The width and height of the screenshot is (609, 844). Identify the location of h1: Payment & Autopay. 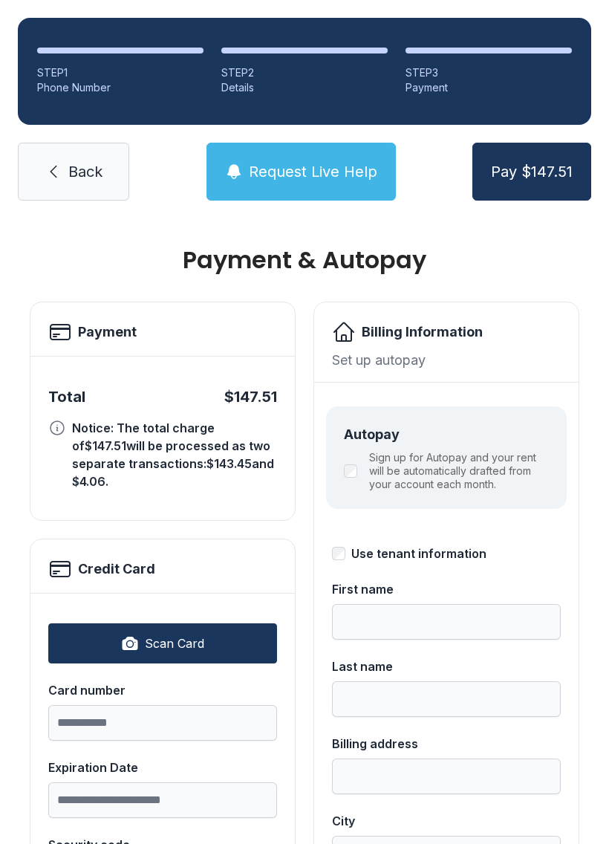
(305, 260).